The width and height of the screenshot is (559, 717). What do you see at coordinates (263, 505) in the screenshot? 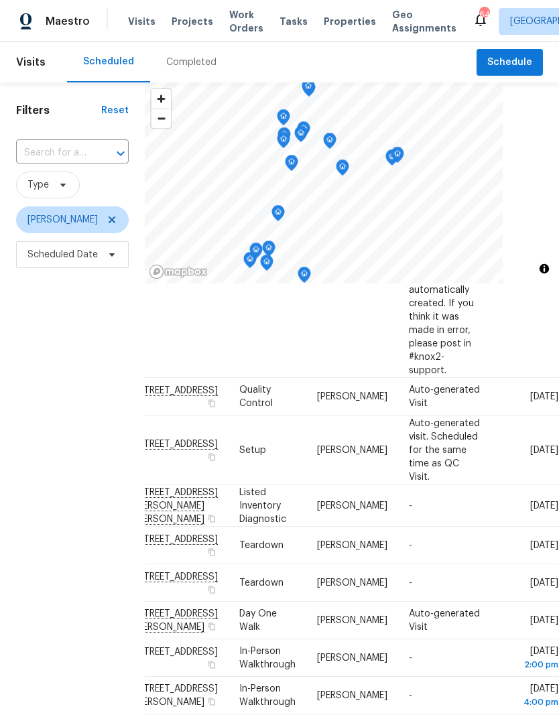
I see `span: Listed Inventory Diagnostic` at bounding box center [263, 505].